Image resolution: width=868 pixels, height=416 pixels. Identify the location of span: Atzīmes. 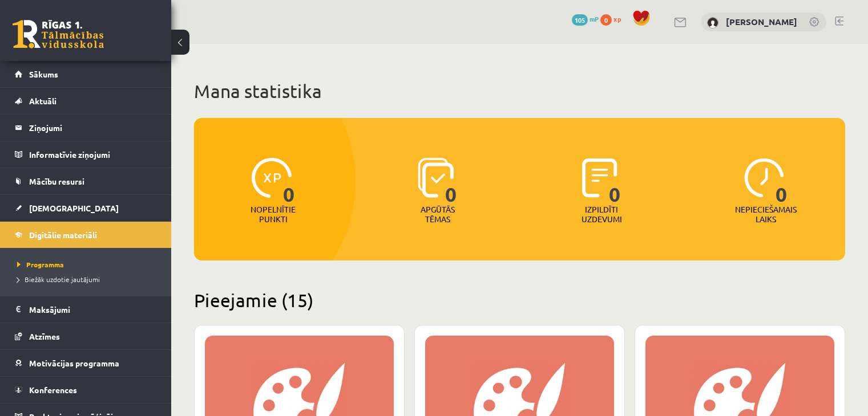
(44, 337).